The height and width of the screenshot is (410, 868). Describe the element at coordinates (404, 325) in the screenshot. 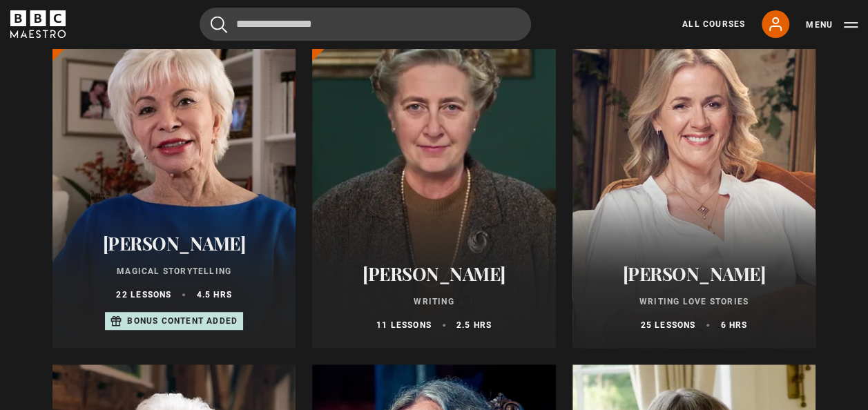

I see `p: 11 lessons` at that location.